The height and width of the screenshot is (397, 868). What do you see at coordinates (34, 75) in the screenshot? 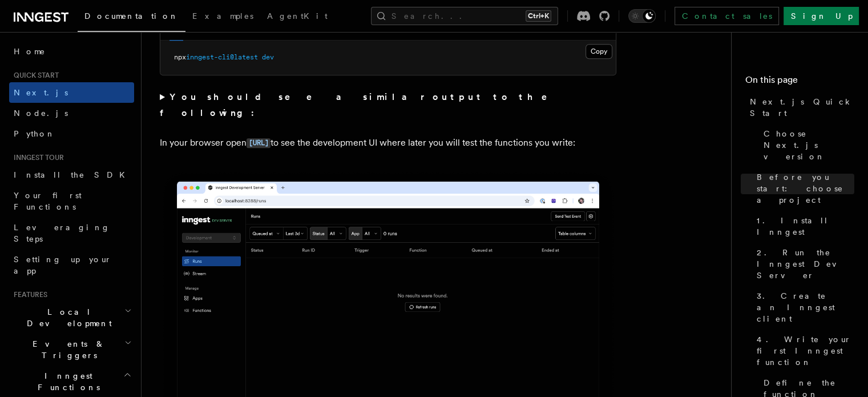
I see `span: Quick start` at bounding box center [34, 75].